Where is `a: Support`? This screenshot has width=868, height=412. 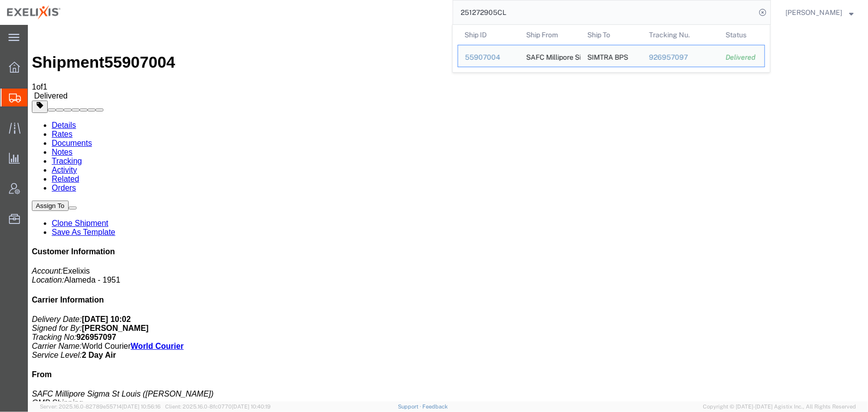 a: Support is located at coordinates (410, 407).